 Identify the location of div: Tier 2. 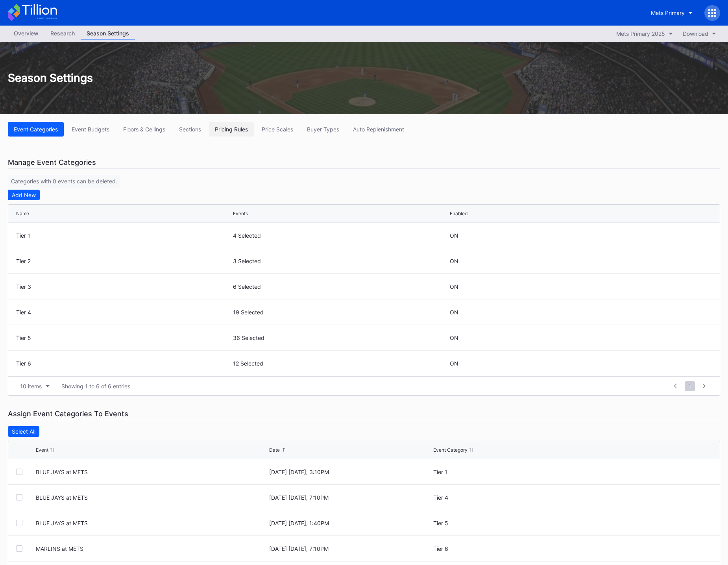
(124, 261).